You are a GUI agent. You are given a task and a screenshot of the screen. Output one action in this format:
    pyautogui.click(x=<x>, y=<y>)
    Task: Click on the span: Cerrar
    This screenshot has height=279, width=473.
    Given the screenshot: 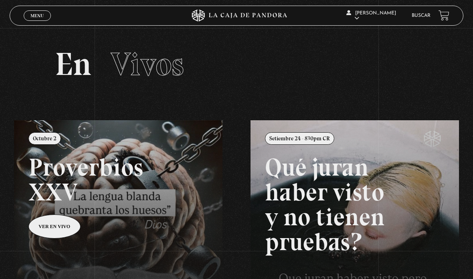 What is the action you would take?
    pyautogui.click(x=37, y=23)
    